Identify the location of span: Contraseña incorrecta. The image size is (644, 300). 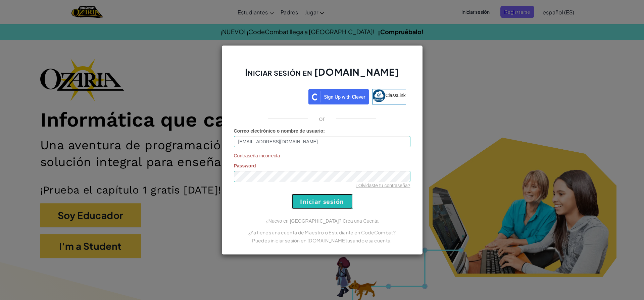
(322, 155).